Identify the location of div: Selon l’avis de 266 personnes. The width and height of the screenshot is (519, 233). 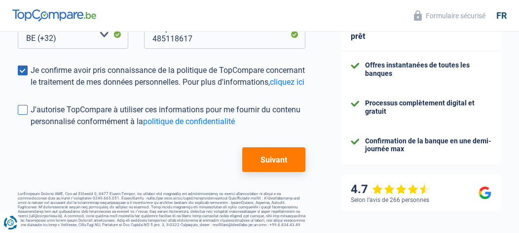
(390, 200).